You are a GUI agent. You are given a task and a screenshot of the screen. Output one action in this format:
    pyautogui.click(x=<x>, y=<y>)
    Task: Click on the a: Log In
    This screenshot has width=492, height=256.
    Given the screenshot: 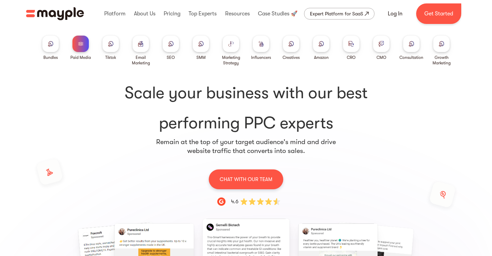 What is the action you would take?
    pyautogui.click(x=395, y=14)
    